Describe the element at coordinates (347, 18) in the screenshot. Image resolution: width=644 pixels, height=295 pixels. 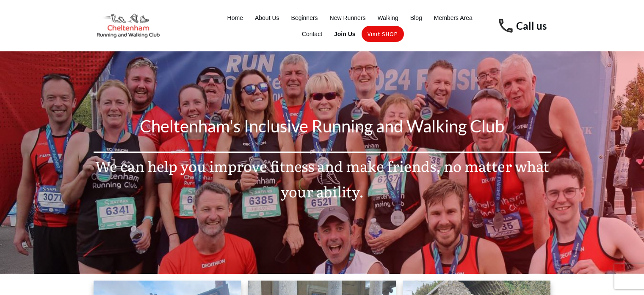
I see `span: New Runners` at that location.